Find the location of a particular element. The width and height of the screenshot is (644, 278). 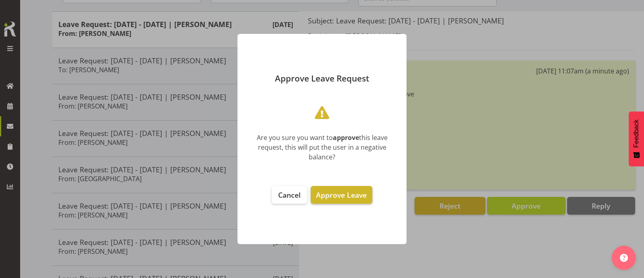

p: Approve Leave Request is located at coordinates (322, 78).